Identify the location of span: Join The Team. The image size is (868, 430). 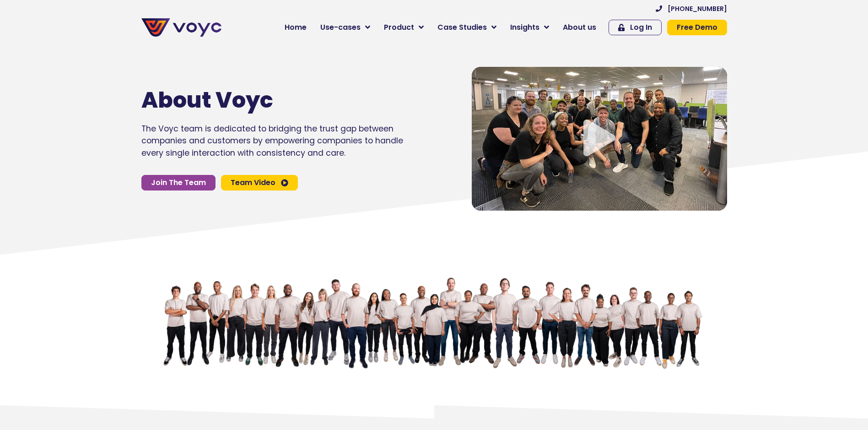
(178, 183).